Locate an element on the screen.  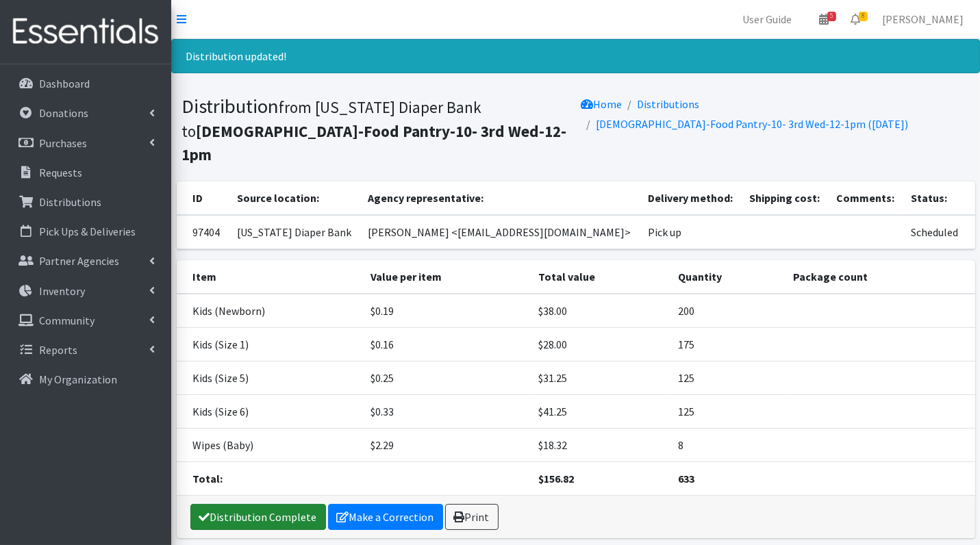
p: Dashboard is located at coordinates (64, 84).